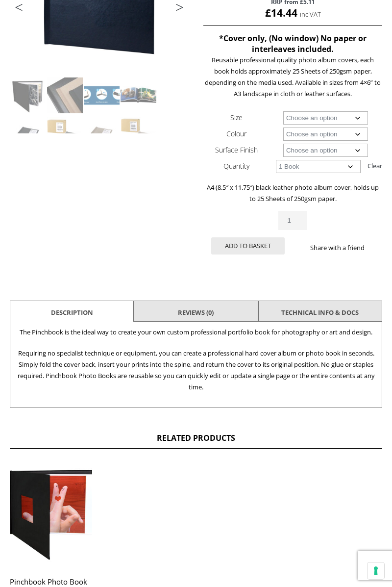 The height and width of the screenshot is (587, 392). What do you see at coordinates (102, 95) in the screenshot?
I see `img: Pinchbook Photo Book Covers* with Solid Front - Image 3` at bounding box center [102, 95].